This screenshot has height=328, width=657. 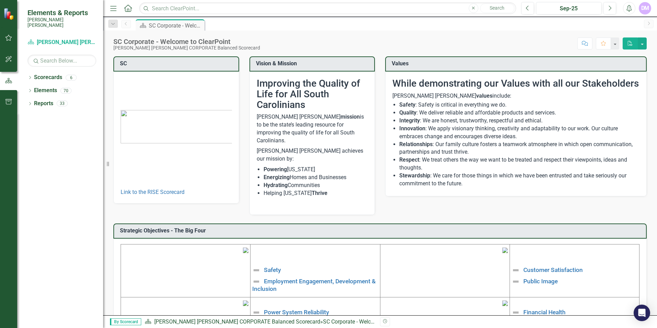 I want to click on input: Search Below..., so click(x=62, y=60).